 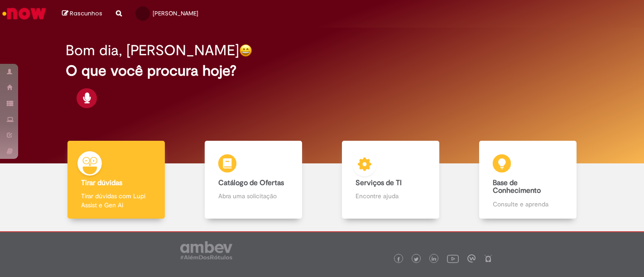 I want to click on a: Base de Conhecimento Consulte e aprenda, so click(x=528, y=180).